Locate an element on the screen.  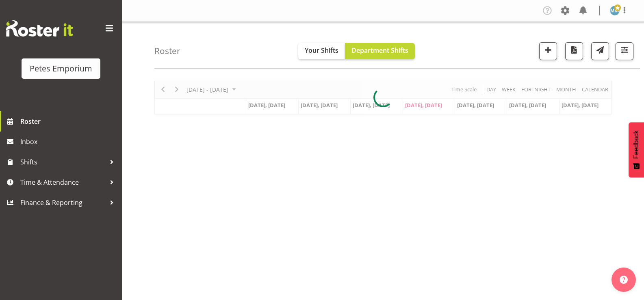
img: help-xxl-2.png is located at coordinates (623, 279).